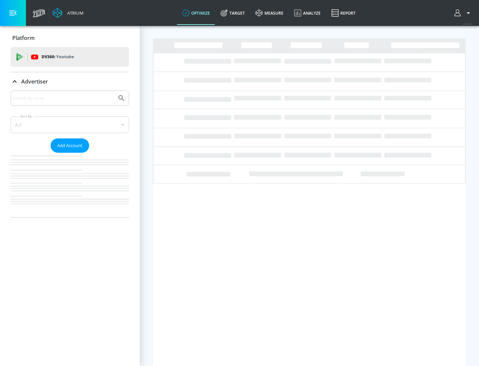 The height and width of the screenshot is (366, 479). What do you see at coordinates (23, 38) in the screenshot?
I see `p: Platform` at bounding box center [23, 38].